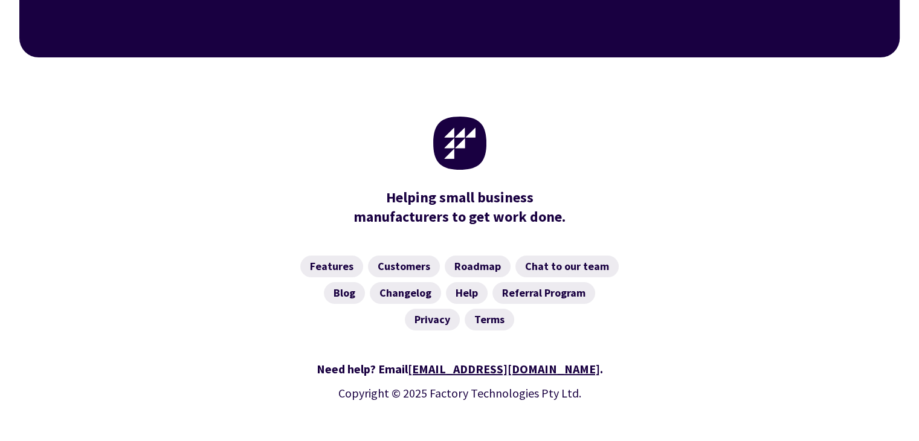  I want to click on a: Privacy, so click(432, 319).